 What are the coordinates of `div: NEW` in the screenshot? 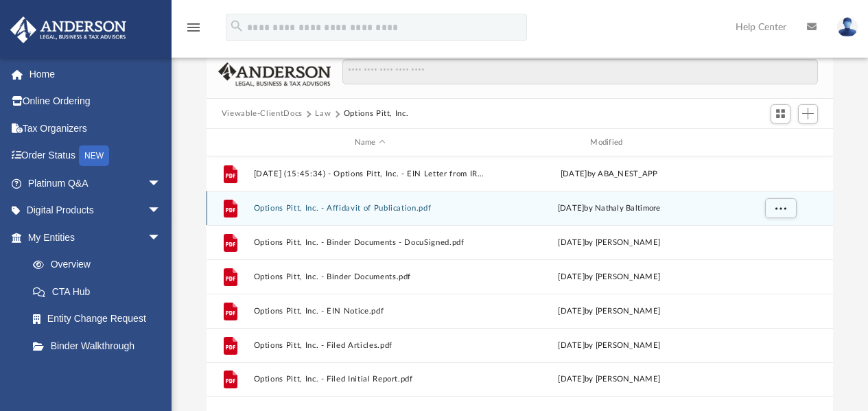 It's located at (94, 155).